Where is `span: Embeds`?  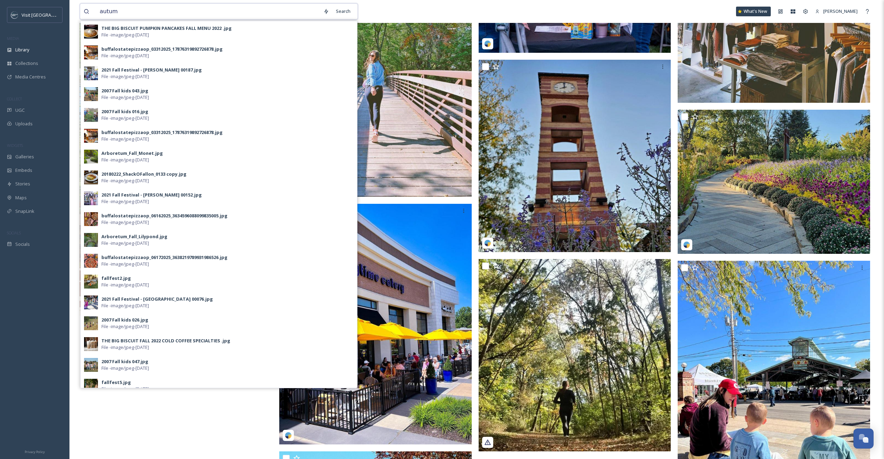 span: Embeds is located at coordinates (24, 170).